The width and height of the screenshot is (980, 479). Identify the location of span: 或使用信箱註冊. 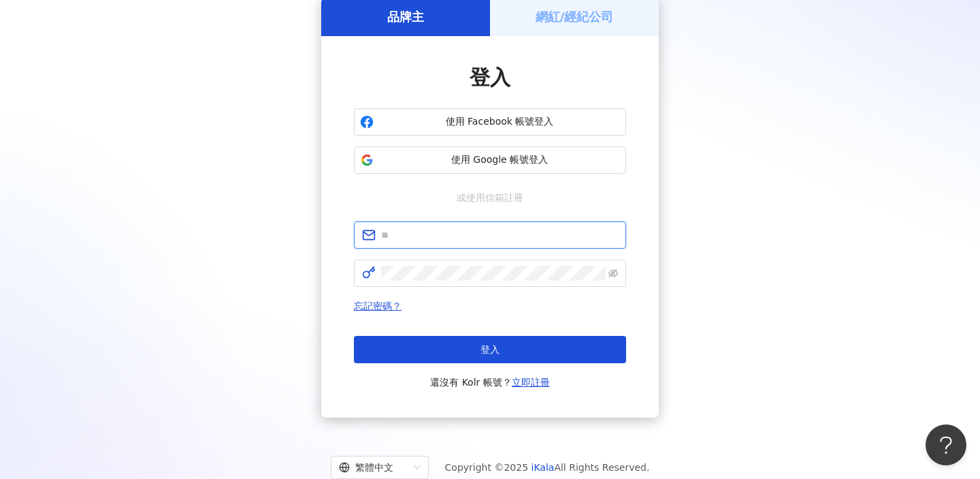
(490, 198).